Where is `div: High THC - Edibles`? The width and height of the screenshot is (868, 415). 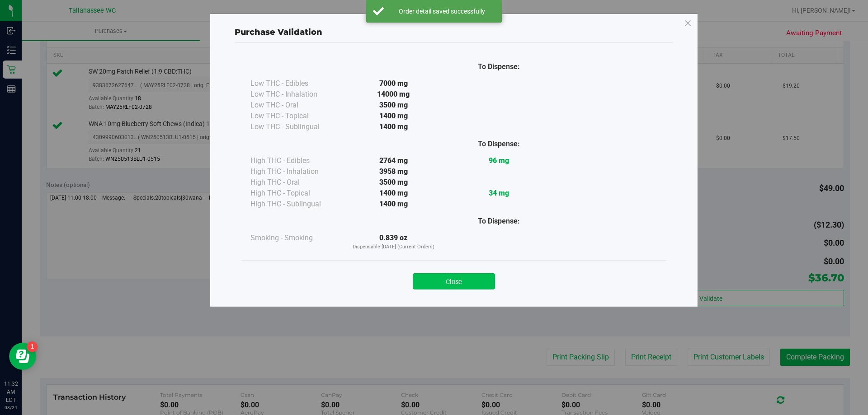 div: High THC - Edibles is located at coordinates (296, 161).